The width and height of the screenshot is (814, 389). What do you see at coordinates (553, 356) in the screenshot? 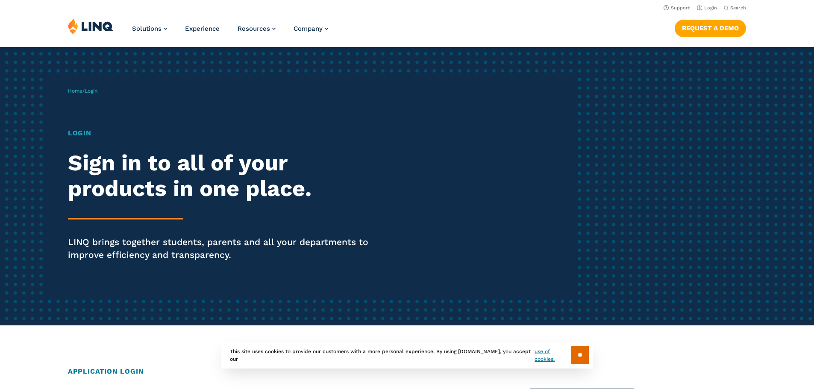
I see `a: use of cookies.` at bounding box center [553, 356].